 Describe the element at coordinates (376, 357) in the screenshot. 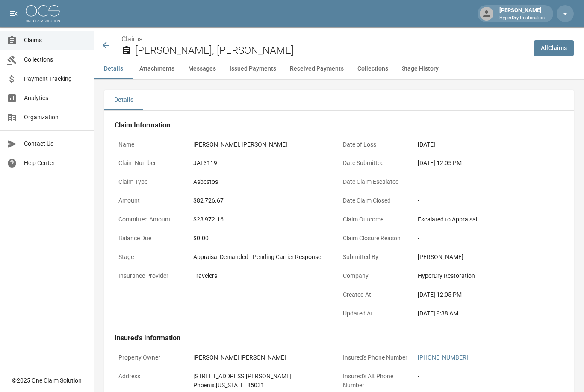

I see `p: Insured's Phone Number` at that location.